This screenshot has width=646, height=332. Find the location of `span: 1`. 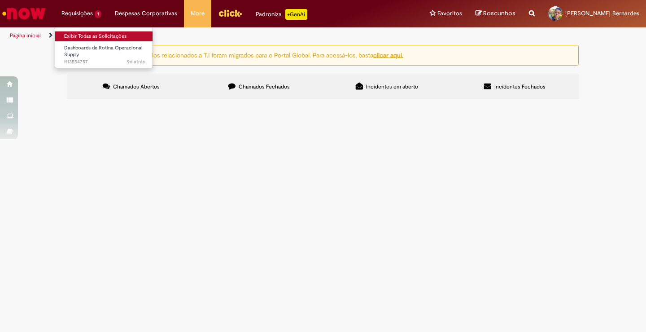

span: 1 is located at coordinates (98, 14).